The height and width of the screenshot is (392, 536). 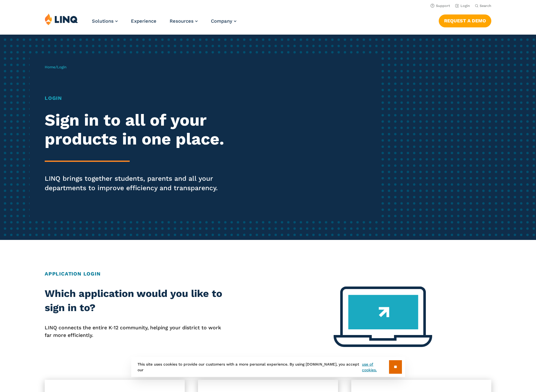 I want to click on span: Experience, so click(x=143, y=21).